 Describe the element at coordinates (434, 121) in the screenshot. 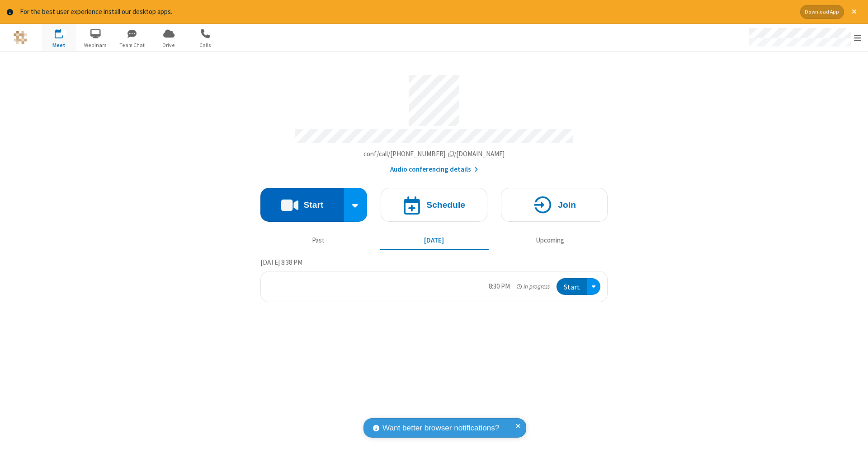

I see `section: Account details` at that location.